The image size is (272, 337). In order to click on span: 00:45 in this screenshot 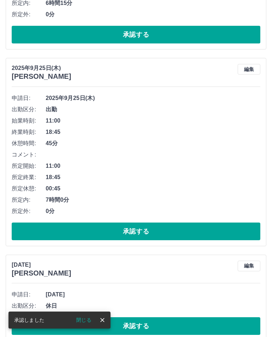, I will do `click(153, 189)`.